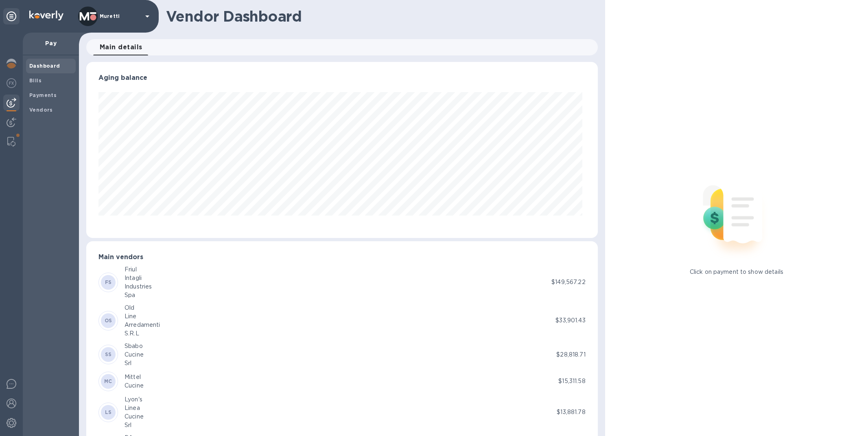 This screenshot has width=868, height=436. What do you see at coordinates (108, 282) in the screenshot?
I see `b: FS` at bounding box center [108, 282].